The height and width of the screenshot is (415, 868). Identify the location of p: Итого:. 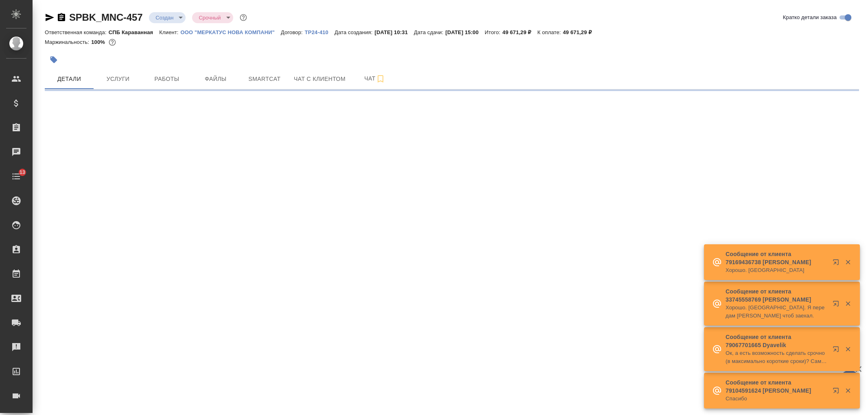
(493, 32).